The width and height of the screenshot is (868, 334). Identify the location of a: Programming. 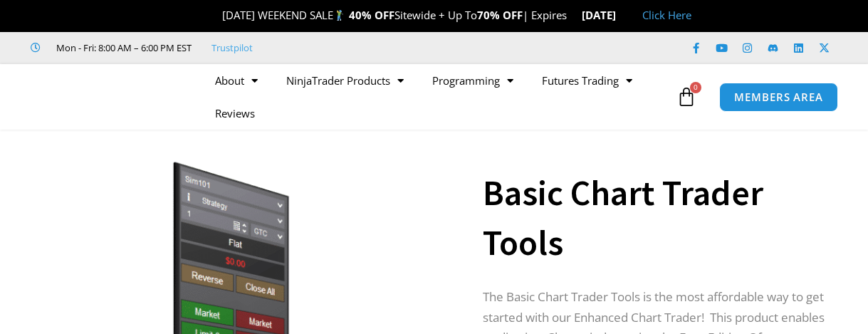
(473, 81).